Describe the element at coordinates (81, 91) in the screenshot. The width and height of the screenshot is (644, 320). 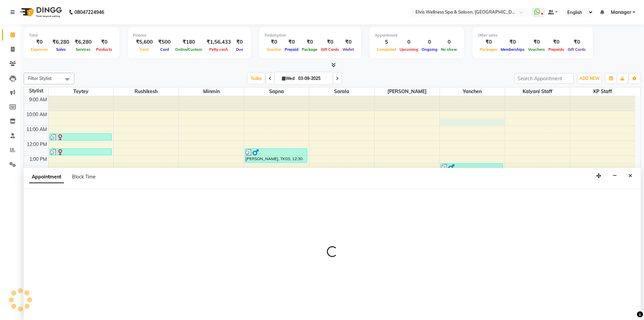
I see `span: Teytey` at that location.